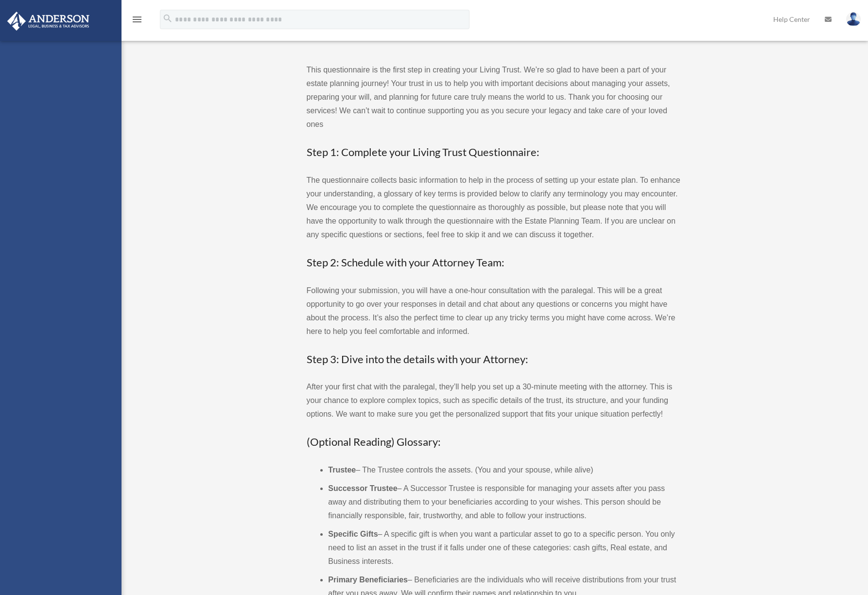  I want to click on b: Successor Trustee, so click(363, 488).